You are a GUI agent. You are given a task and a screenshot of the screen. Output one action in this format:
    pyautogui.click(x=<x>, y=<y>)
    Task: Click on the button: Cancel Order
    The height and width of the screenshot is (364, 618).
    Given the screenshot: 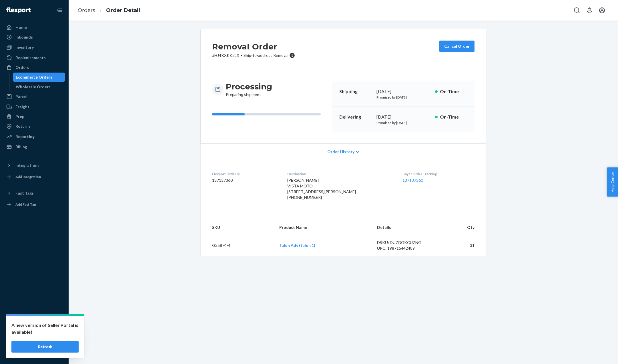 What is the action you would take?
    pyautogui.click(x=457, y=46)
    